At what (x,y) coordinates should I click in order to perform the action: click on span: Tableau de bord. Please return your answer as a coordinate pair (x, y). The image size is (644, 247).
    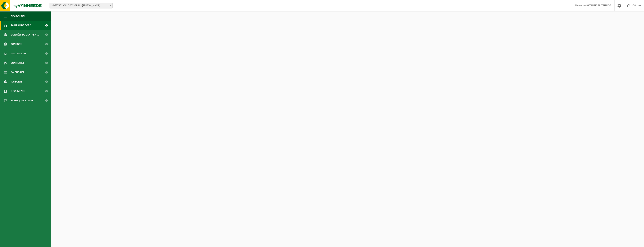
    Looking at the image, I should click on (21, 25).